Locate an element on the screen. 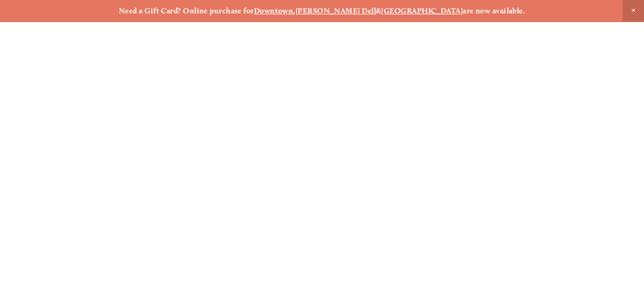 Image resolution: width=644 pixels, height=305 pixels. a: Downtown is located at coordinates (274, 11).